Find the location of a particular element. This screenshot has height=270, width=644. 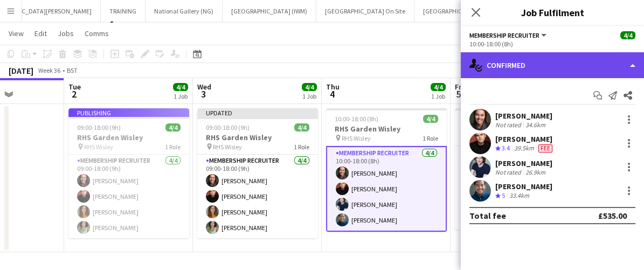

span: Tue is located at coordinates (74, 87).